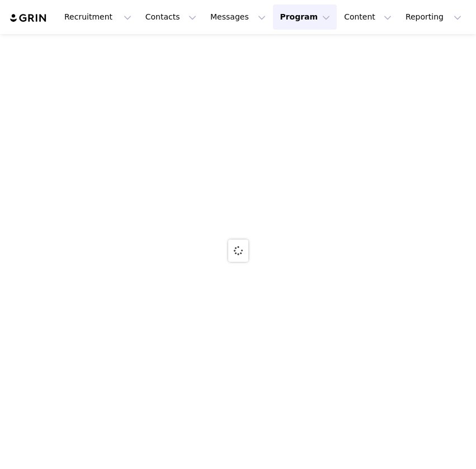 This screenshot has height=469, width=476. What do you see at coordinates (433, 17) in the screenshot?
I see `button: Reporting` at bounding box center [433, 17].